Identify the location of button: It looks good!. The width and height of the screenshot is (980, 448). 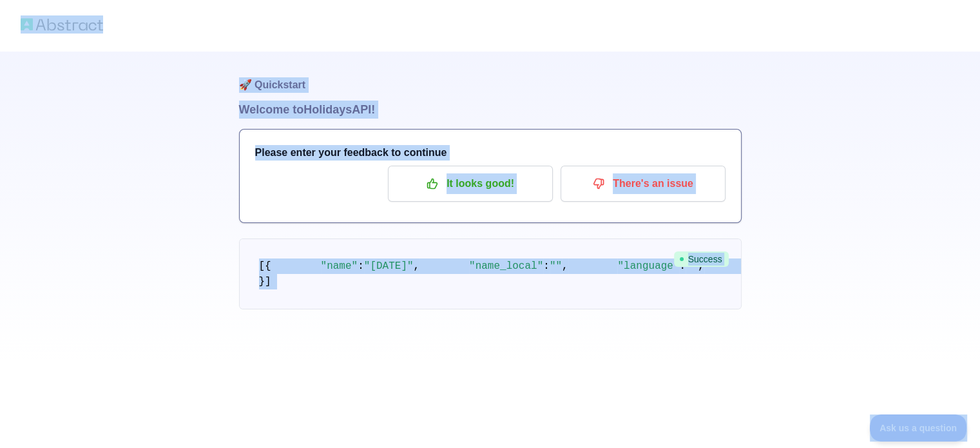
(470, 184).